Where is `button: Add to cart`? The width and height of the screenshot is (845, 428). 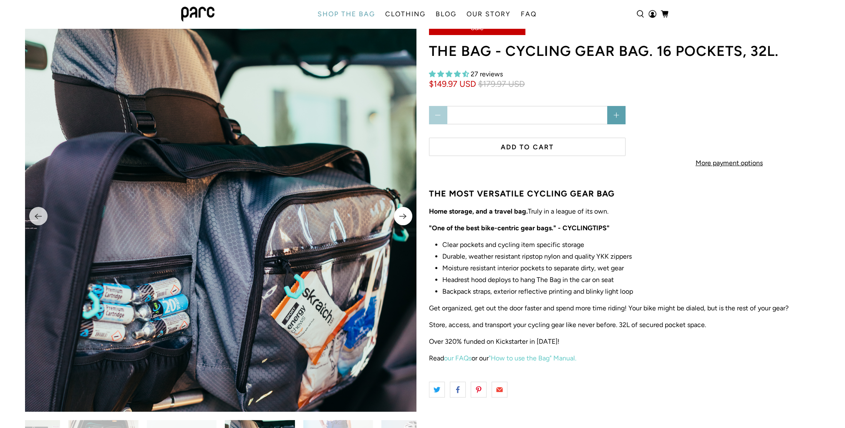
button: Add to cart is located at coordinates (528, 147).